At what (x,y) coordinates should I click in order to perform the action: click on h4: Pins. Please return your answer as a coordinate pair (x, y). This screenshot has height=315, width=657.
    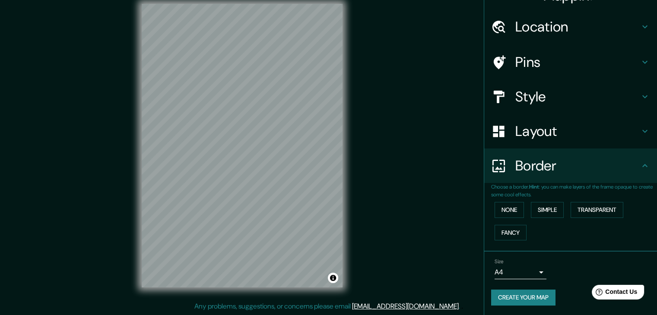
    Looking at the image, I should click on (577, 62).